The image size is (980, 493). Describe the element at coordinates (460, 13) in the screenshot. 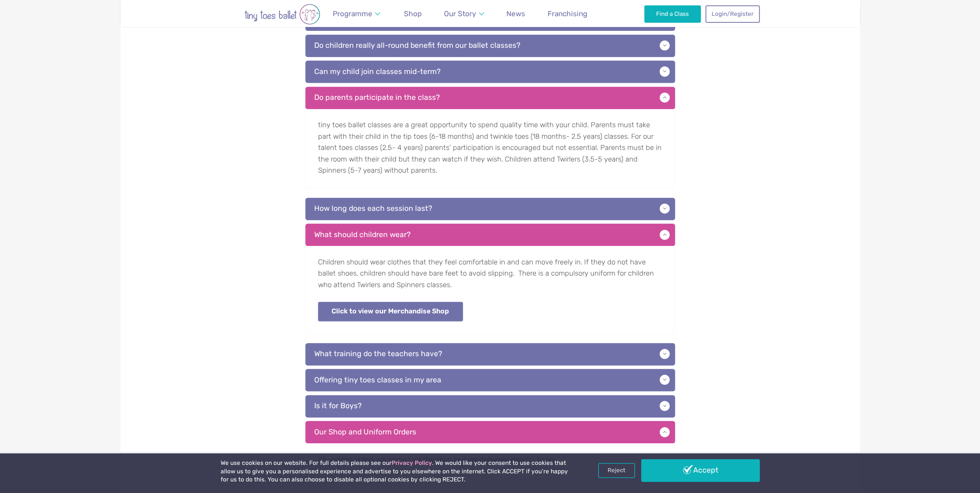

I see `span: Our Story` at that location.